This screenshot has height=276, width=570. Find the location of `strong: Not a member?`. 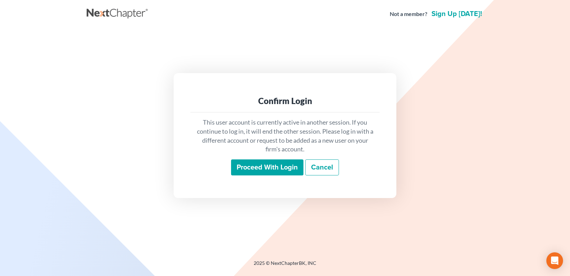

strong: Not a member? is located at coordinates (408, 14).